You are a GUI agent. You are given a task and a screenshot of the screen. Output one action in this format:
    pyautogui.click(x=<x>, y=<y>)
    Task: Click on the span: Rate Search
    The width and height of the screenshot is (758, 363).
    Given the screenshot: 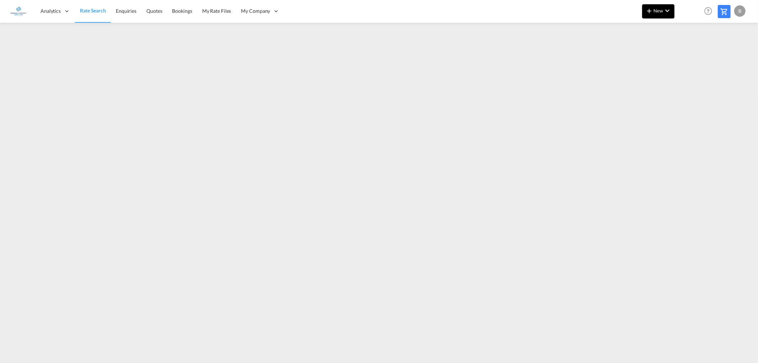 What is the action you would take?
    pyautogui.click(x=93, y=10)
    